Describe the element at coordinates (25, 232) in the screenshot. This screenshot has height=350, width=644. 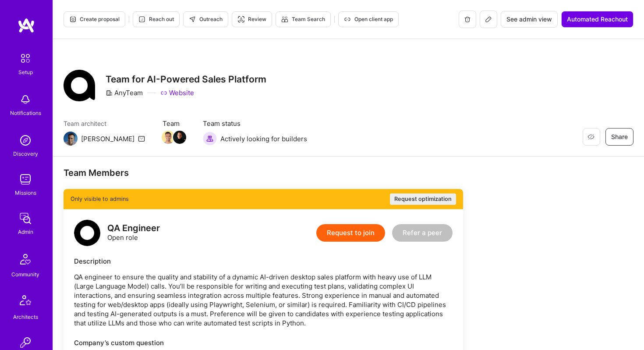
I see `div: Admin` at that location.